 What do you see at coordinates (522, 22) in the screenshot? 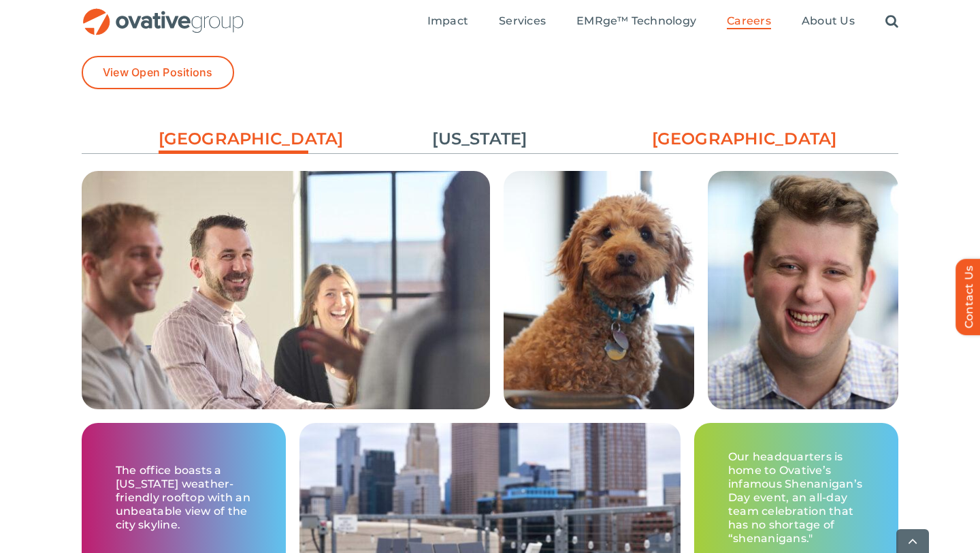
I see `a: Services` at bounding box center [522, 22].